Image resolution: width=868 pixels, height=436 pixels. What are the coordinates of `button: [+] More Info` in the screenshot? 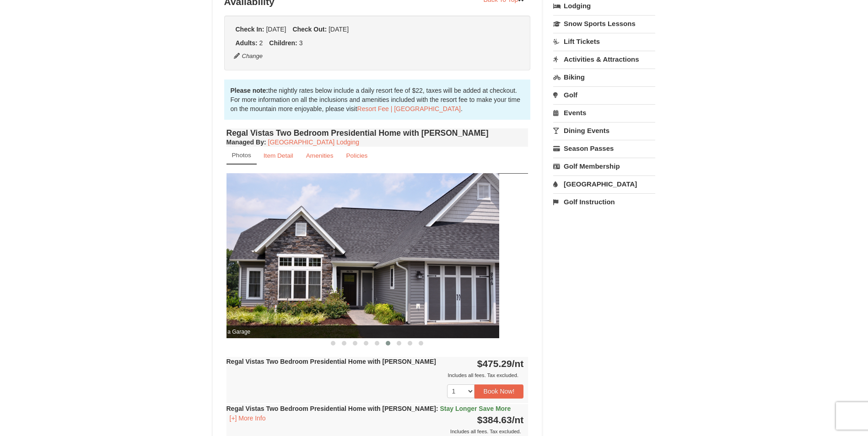 It's located at (247, 419).